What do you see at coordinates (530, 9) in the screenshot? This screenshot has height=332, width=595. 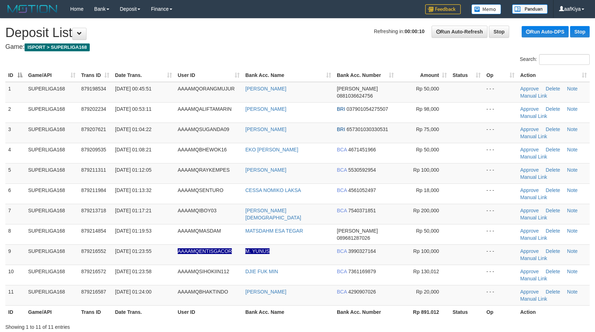 I see `img: panduan.png` at bounding box center [530, 9].